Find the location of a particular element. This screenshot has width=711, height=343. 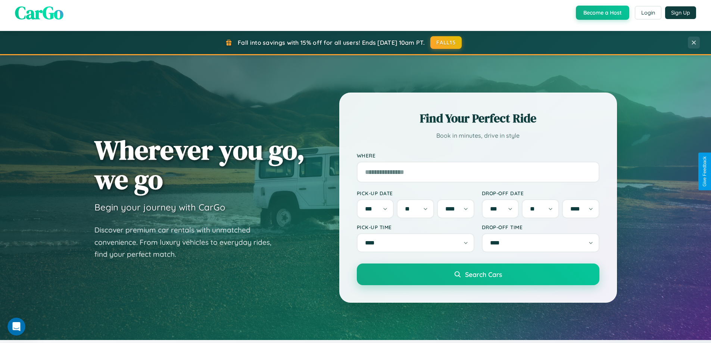

label: Pick-up Date is located at coordinates (415, 193).